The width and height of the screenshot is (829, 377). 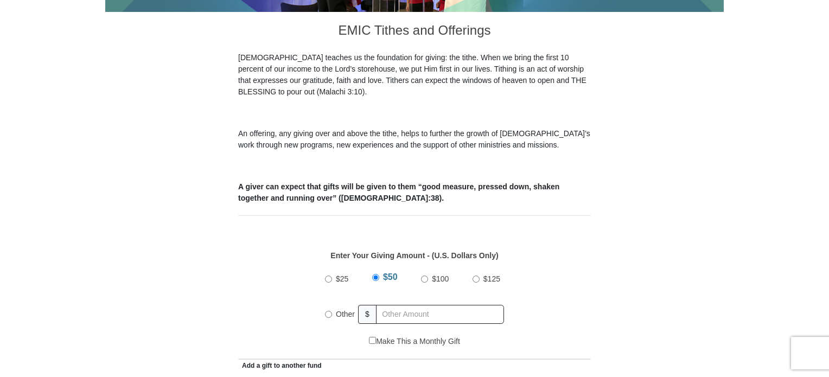 I want to click on label: Make This a Monthly Gift, so click(x=415, y=341).